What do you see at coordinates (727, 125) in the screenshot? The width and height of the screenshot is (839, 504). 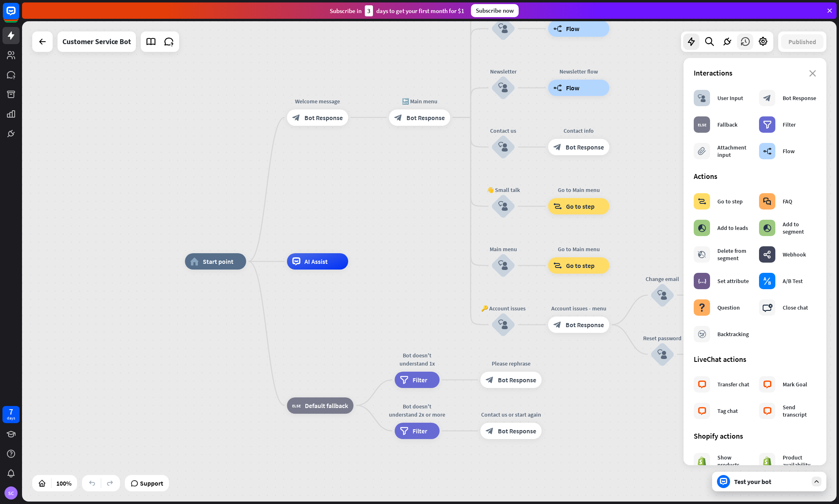 I see `div: Fallback` at bounding box center [727, 125].